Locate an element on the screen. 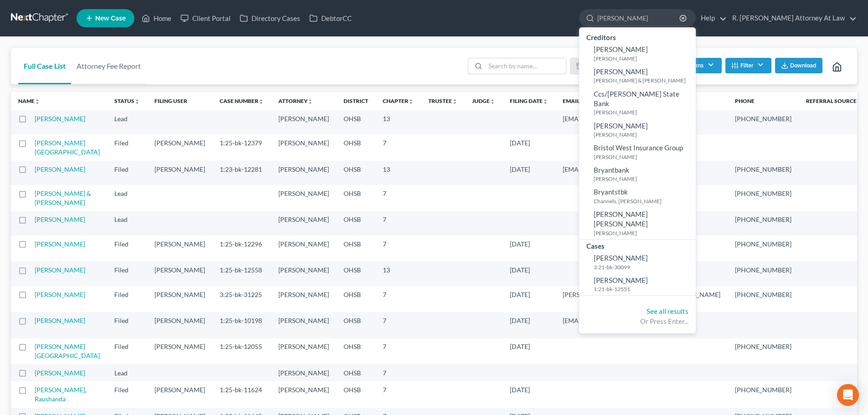 This screenshot has width=868, height=415. span: Bryantbank is located at coordinates (612, 170).